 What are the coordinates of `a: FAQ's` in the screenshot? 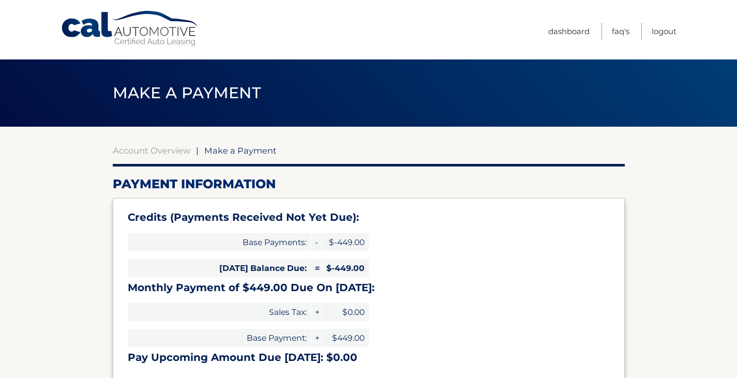 It's located at (620, 31).